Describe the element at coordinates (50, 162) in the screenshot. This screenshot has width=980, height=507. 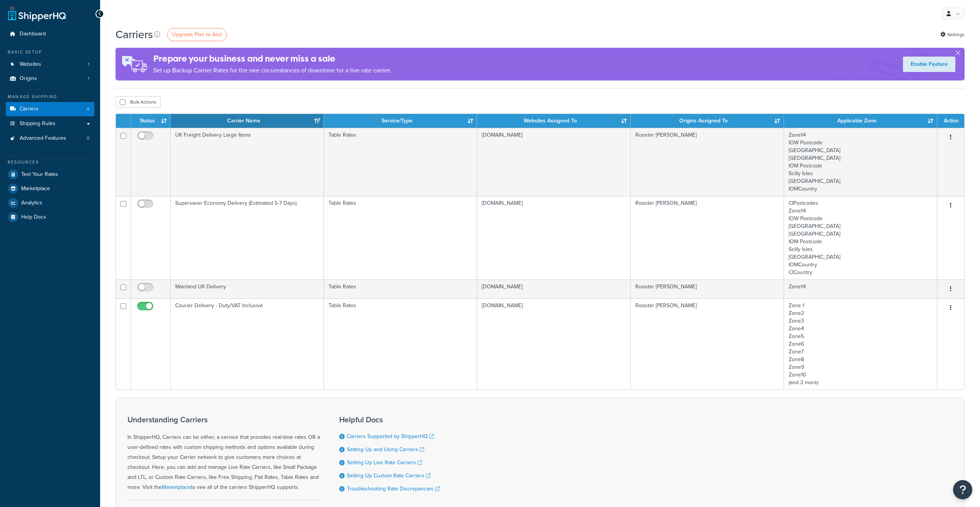
I see `div: Resources` at that location.